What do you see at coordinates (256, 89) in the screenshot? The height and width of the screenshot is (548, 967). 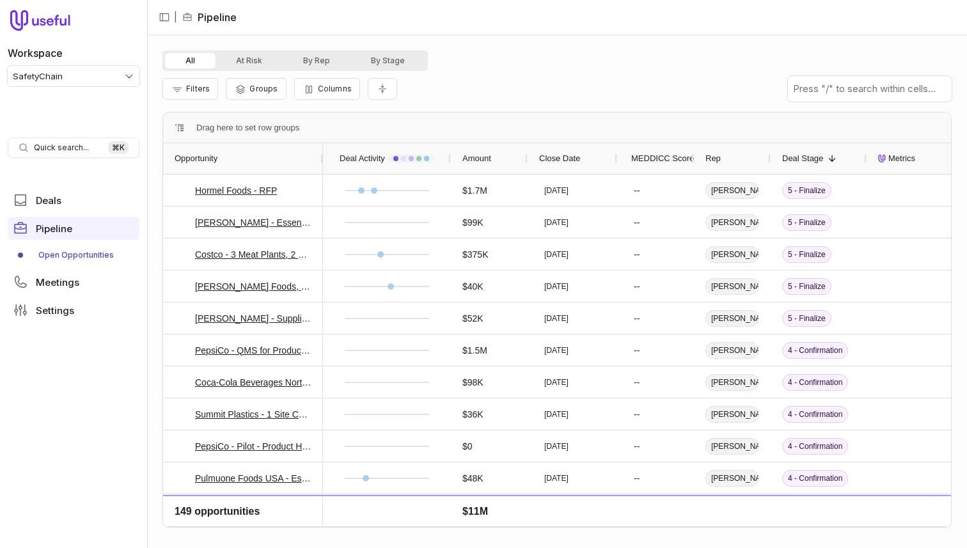 I see `button: Group Pipeline` at bounding box center [256, 89].